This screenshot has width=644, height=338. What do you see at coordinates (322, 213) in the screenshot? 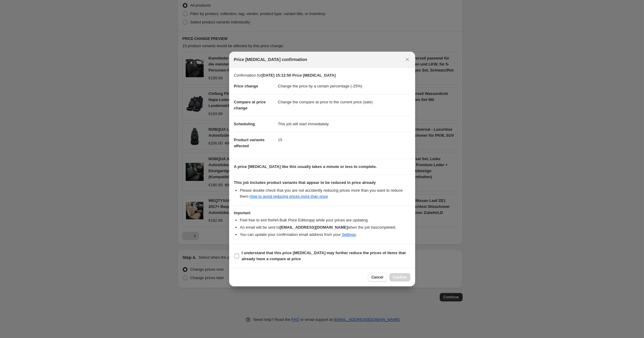
I see `h3: Important` at bounding box center [322, 213].